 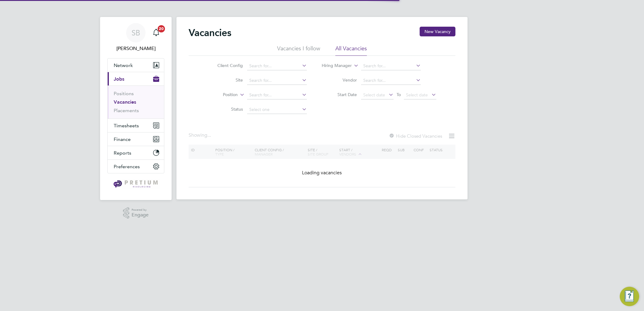 I want to click on input: Select one, so click(x=277, y=110).